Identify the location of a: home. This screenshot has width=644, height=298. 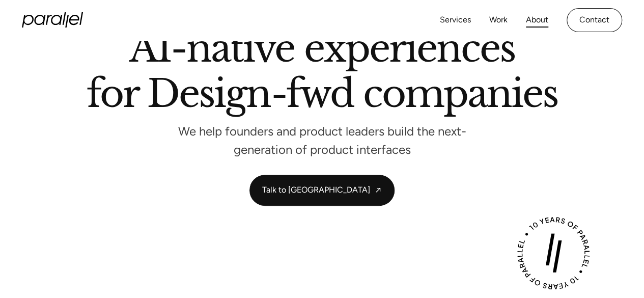
(52, 20).